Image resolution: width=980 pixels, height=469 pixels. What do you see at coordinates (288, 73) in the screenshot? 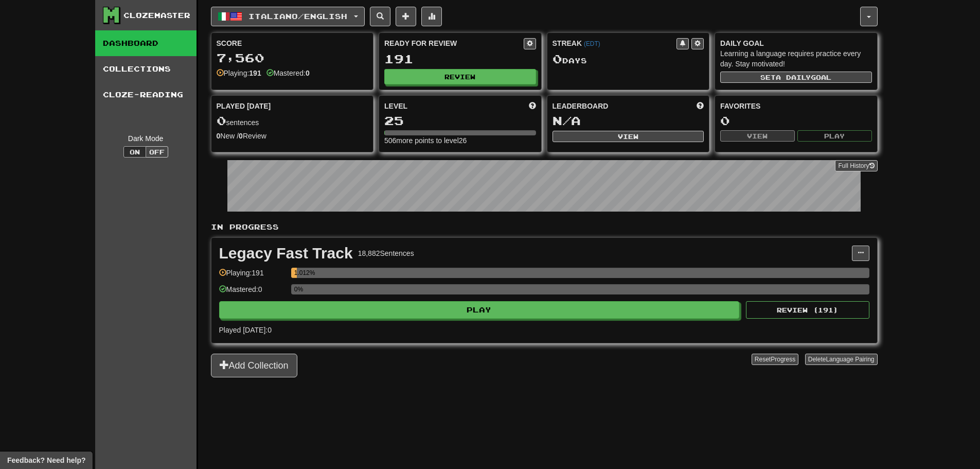
I see `div: Mastered:` at bounding box center [288, 73].